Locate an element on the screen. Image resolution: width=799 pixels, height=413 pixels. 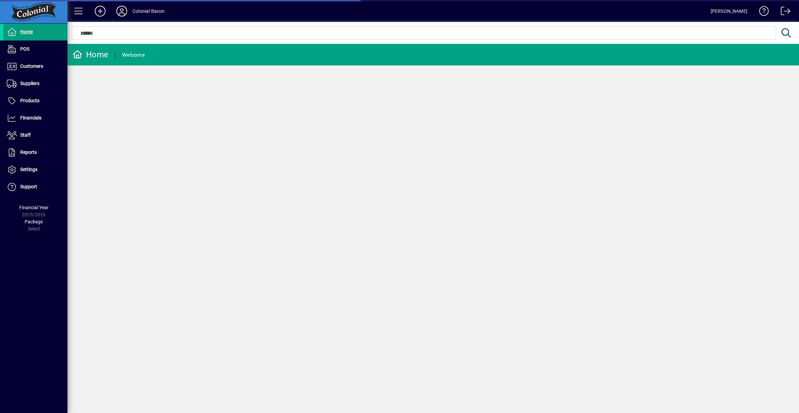
span: Reports is located at coordinates (28, 152).